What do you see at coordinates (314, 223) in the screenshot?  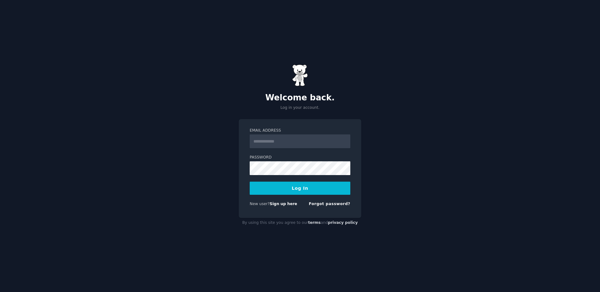 I see `a: terms` at bounding box center [314, 223].